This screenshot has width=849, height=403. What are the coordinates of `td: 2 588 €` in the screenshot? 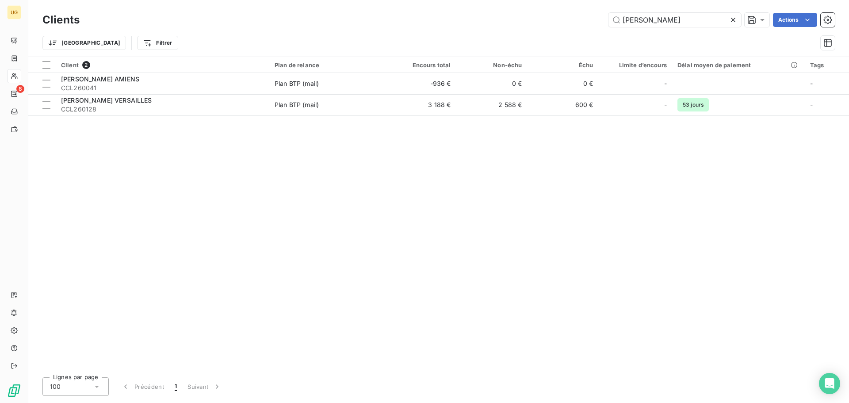 It's located at (491, 105).